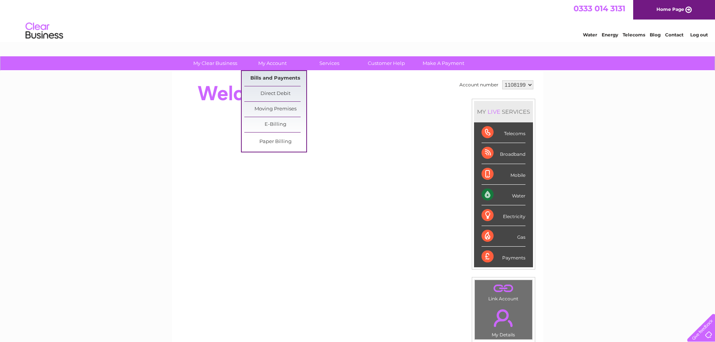 Image resolution: width=715 pixels, height=342 pixels. Describe the element at coordinates (504, 291) in the screenshot. I see `td: Link Account` at that location.